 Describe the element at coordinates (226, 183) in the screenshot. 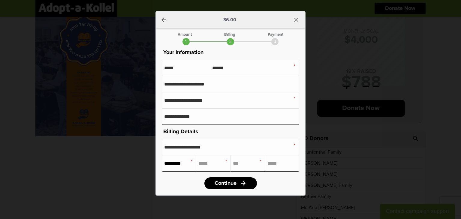

I see `span: Continue` at that location.